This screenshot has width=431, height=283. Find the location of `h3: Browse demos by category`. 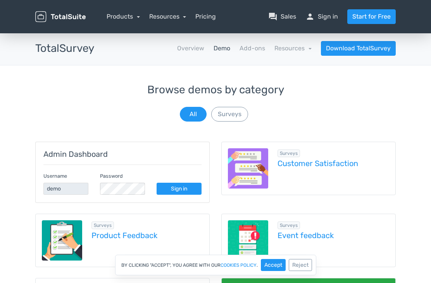

h3: Browse demos by category is located at coordinates (215, 90).